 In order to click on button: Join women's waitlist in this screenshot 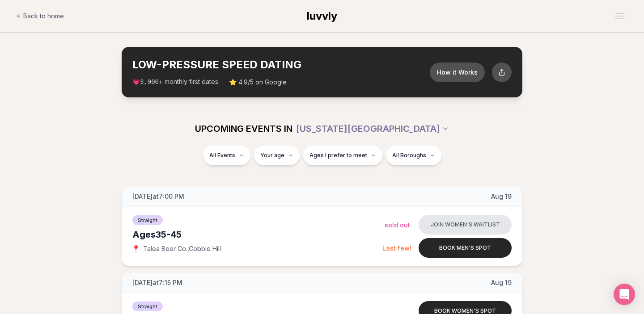, I will do `click(465, 225)`.